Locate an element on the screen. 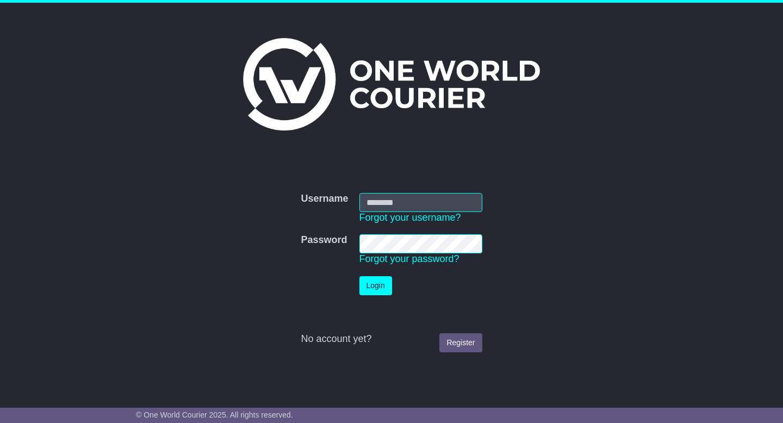  div: No account yet? is located at coordinates (391, 339).